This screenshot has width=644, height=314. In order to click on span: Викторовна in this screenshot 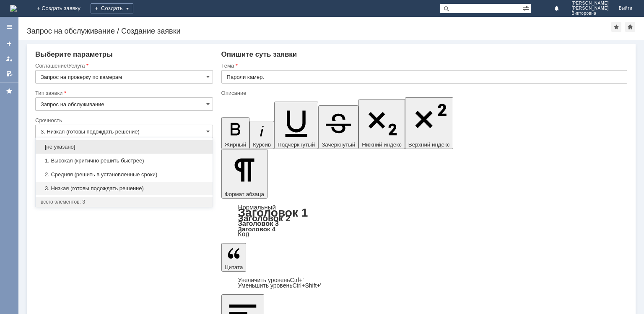, I will do `click(590, 13)`.